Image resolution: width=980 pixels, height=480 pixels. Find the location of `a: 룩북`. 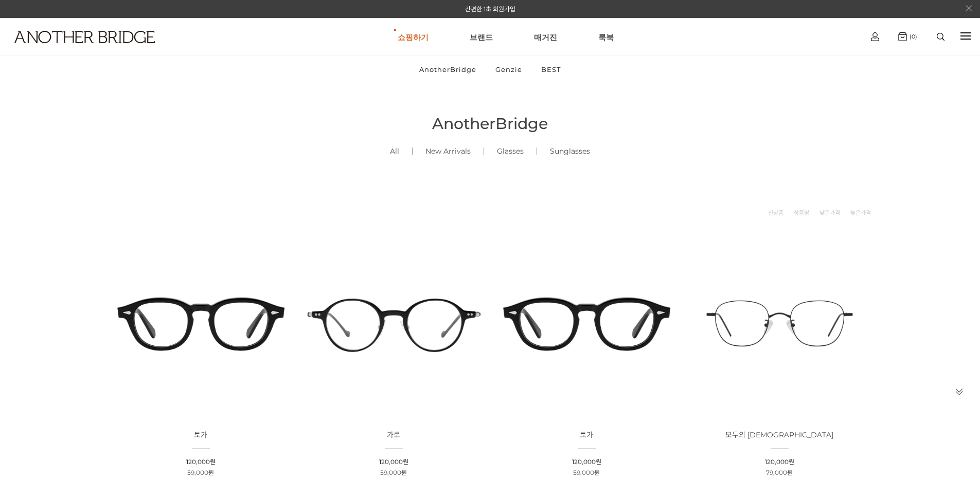

a: 룩북 is located at coordinates (606, 37).